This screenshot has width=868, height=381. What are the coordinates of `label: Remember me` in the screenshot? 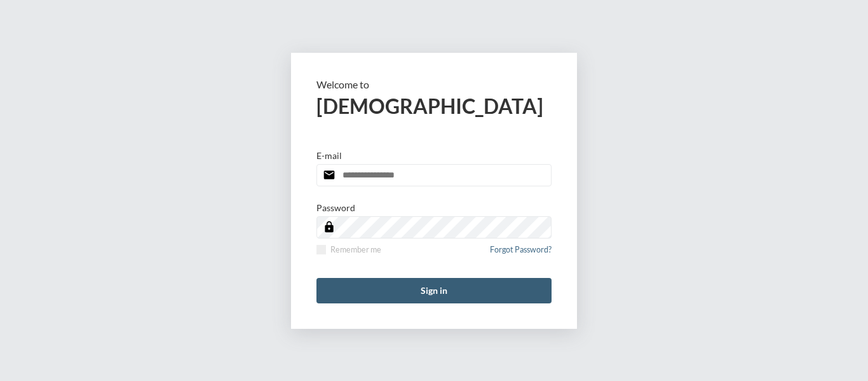 It's located at (349, 249).